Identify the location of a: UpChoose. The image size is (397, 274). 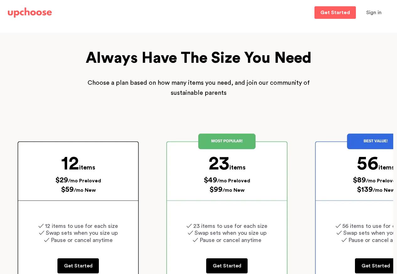
(30, 13).